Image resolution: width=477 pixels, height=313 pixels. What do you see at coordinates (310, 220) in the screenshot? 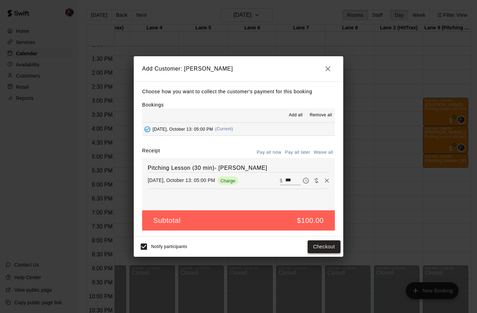
I see `h5: $100.00` at bounding box center [310, 220].